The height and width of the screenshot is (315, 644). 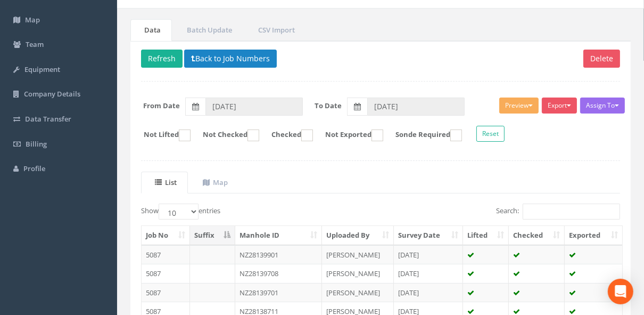 I want to click on select: Showentries, so click(x=179, y=212).